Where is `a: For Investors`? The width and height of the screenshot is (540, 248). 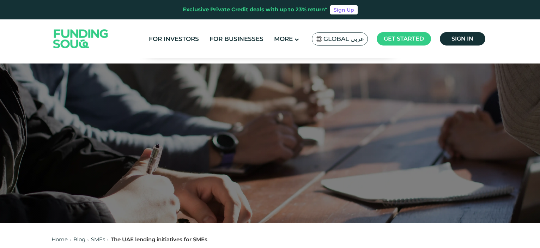 a: For Investors is located at coordinates (174, 39).